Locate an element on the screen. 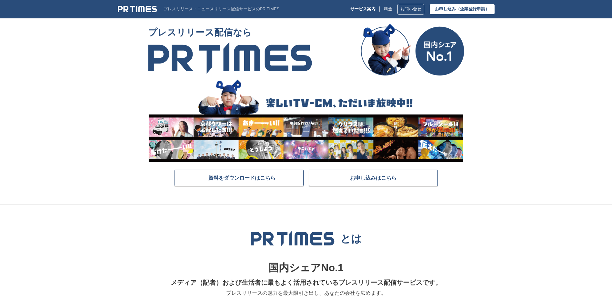 The height and width of the screenshot is (298, 612). a: お問い合せ is located at coordinates (411, 9).